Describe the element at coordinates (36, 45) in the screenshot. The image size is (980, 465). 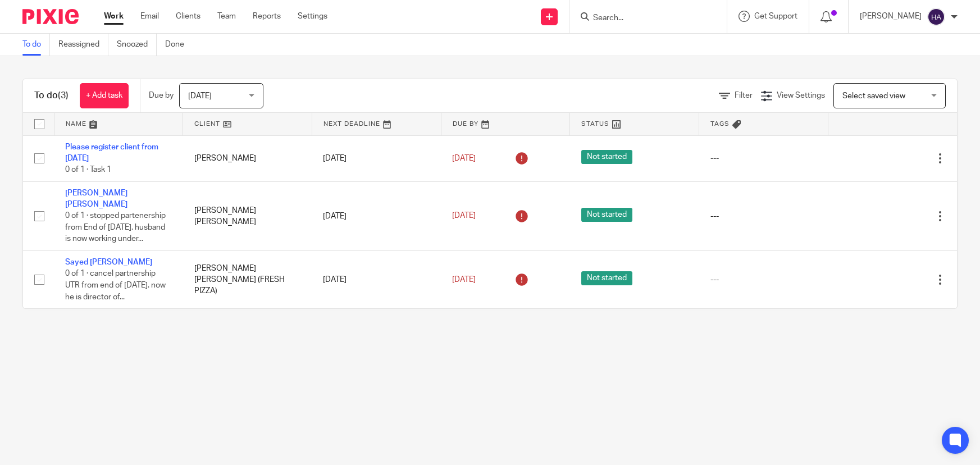
I see `a: To do` at that location.